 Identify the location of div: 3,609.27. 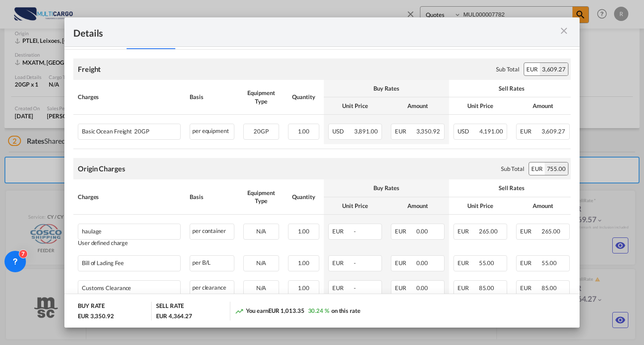
(554, 69).